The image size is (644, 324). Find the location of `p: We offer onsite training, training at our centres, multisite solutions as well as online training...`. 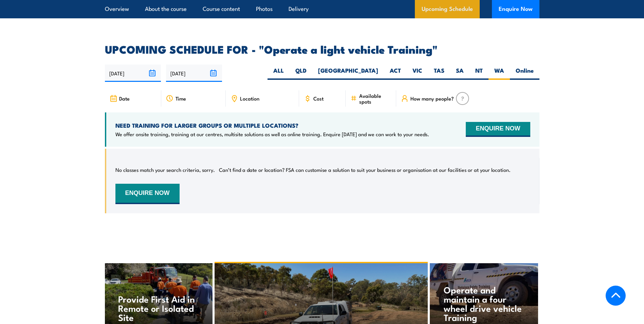

p: We offer onsite training, training at our centres, multisite solutions as well as online training... is located at coordinates (273, 134).